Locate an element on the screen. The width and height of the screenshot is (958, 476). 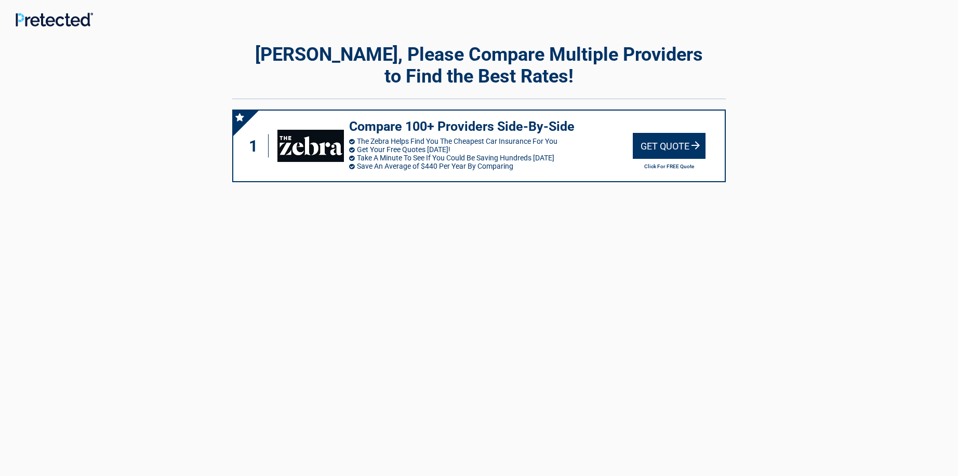
li: The Zebra Helps Find You The Cheapest Car Insurance For You is located at coordinates (491, 141).